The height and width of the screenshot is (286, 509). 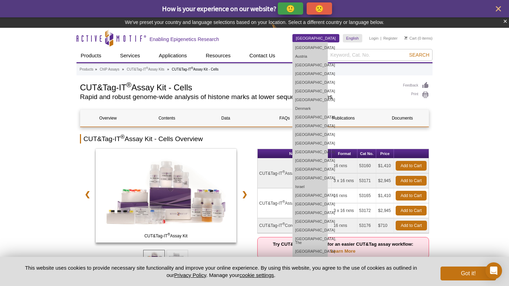 What do you see at coordinates (295, 226) in the screenshot?
I see `td: CUT&Tag-IT Core Assay Kit` at bounding box center [295, 226].